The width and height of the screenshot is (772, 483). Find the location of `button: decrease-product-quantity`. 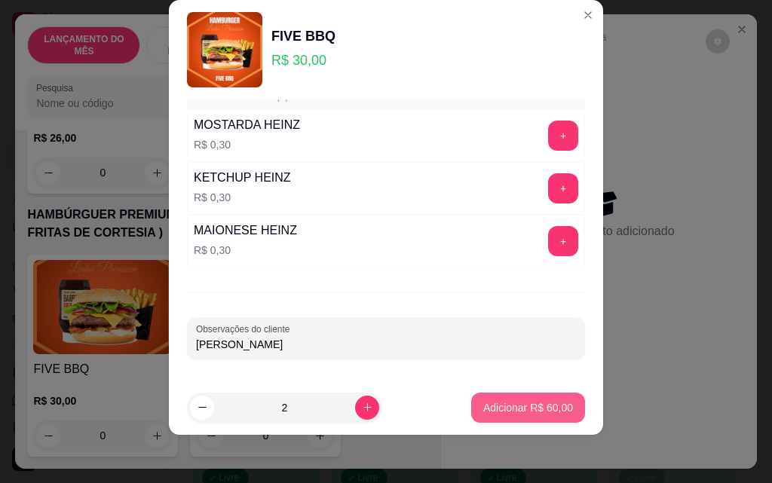

button: decrease-product-quantity is located at coordinates (202, 408).